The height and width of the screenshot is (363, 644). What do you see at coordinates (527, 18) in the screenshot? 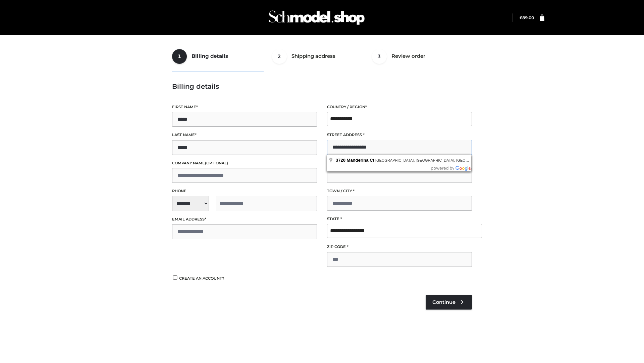
I see `a: £89.00` at bounding box center [527, 18].